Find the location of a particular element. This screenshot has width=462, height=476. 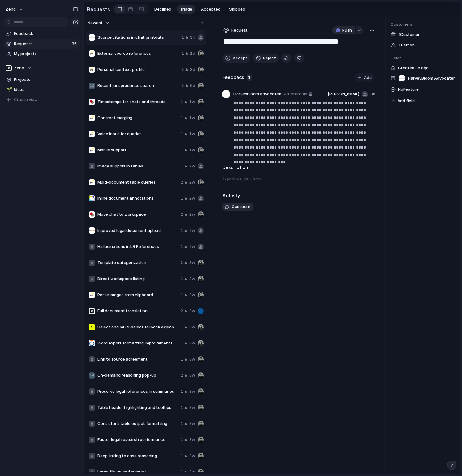

span: Select and multi-select fallback explanation is located at coordinates (138, 327).